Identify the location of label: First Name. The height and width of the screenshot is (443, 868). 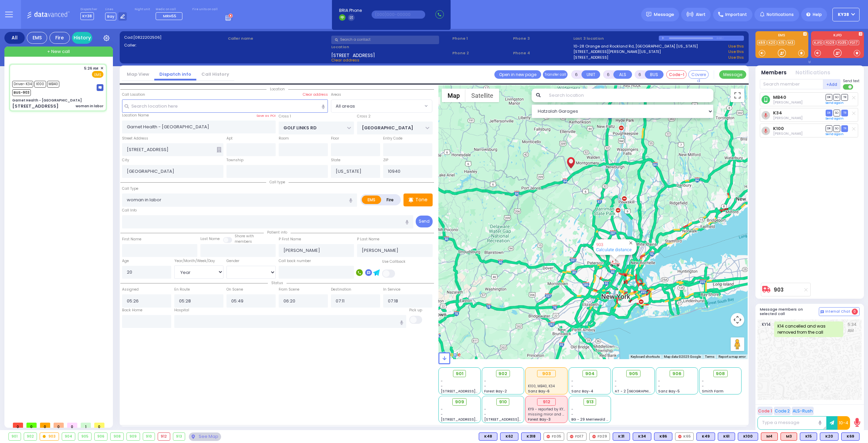
(131, 239).